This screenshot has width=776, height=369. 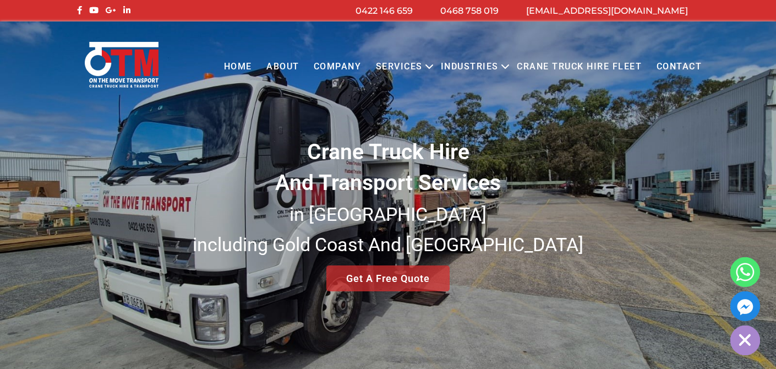 What do you see at coordinates (283, 67) in the screenshot?
I see `a: About` at bounding box center [283, 67].